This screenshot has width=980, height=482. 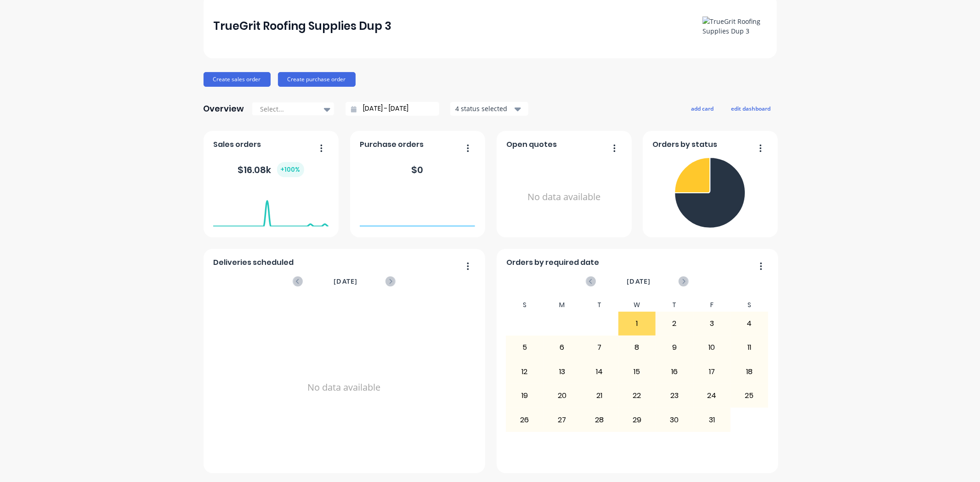 What do you see at coordinates (525, 347) in the screenshot?
I see `div: 5` at bounding box center [525, 347].